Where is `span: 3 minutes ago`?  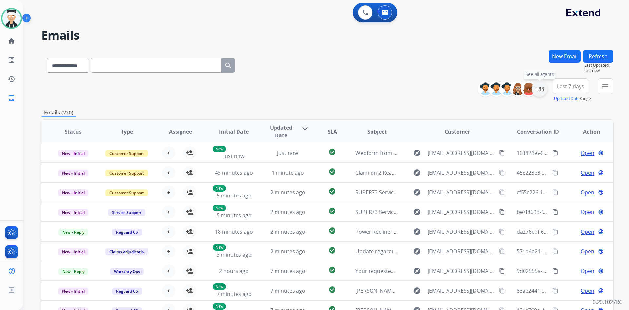 span: 3 minutes ago is located at coordinates (234, 254).